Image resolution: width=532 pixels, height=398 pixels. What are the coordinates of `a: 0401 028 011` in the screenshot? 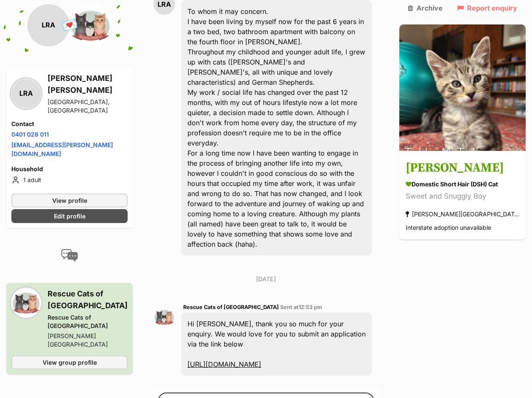 It's located at (30, 134).